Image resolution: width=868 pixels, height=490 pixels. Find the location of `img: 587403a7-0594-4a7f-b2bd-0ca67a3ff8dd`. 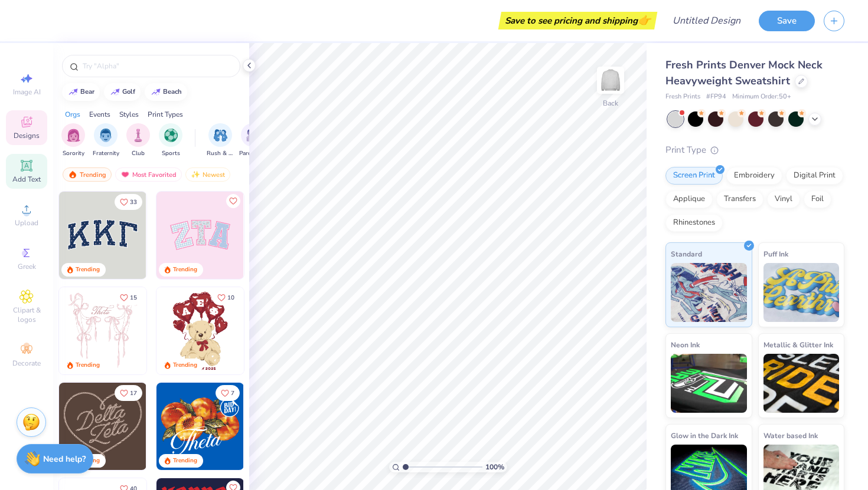

img: 587403a7-0594-4a7f-b2bd-0ca67a3ff8dd is located at coordinates (200, 331).